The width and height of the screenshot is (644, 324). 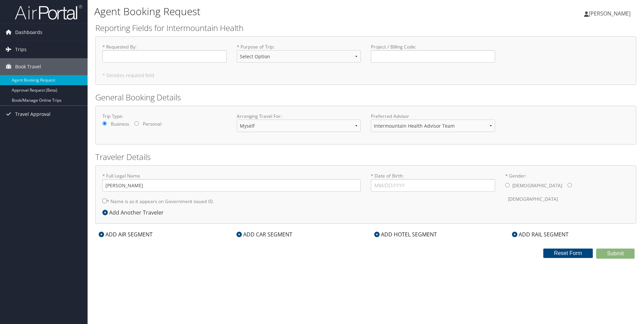 I want to click on label: Arranging Travel For:, so click(x=299, y=116).